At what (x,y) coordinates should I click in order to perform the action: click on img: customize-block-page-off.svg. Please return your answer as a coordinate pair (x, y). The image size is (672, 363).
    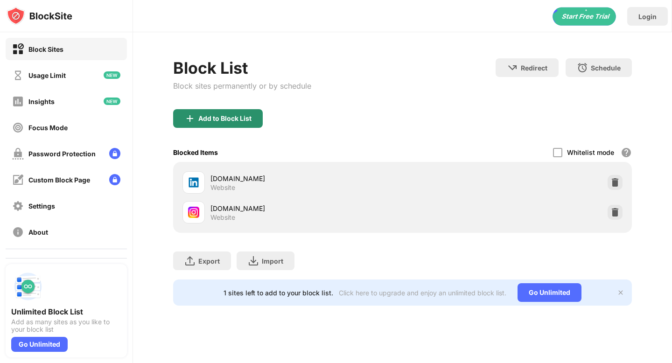
    Looking at the image, I should click on (18, 180).